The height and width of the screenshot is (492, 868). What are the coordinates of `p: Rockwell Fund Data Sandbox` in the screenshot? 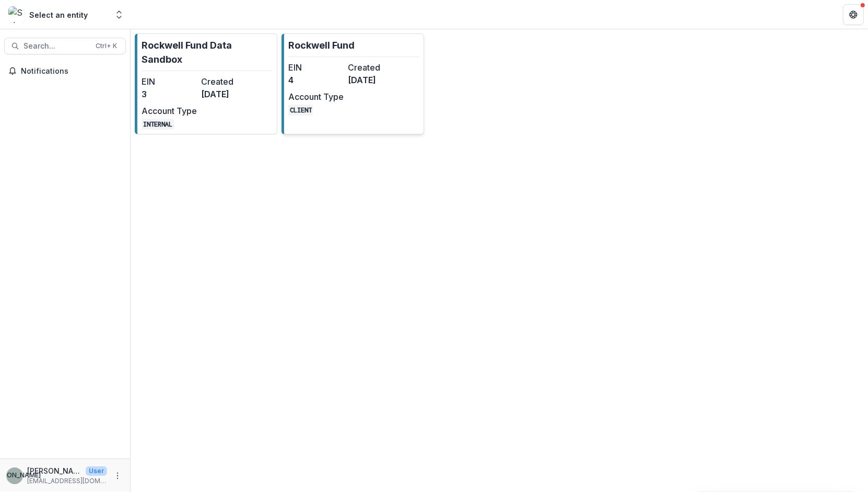 It's located at (207, 52).